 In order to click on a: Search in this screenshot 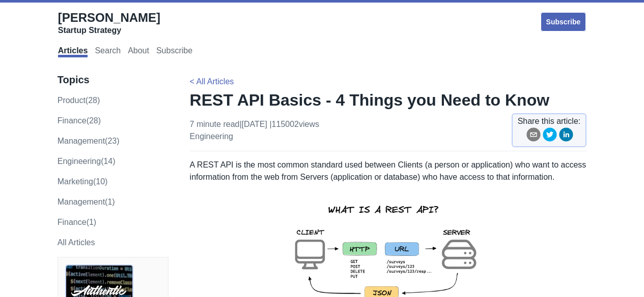, I will do `click(107, 52)`.